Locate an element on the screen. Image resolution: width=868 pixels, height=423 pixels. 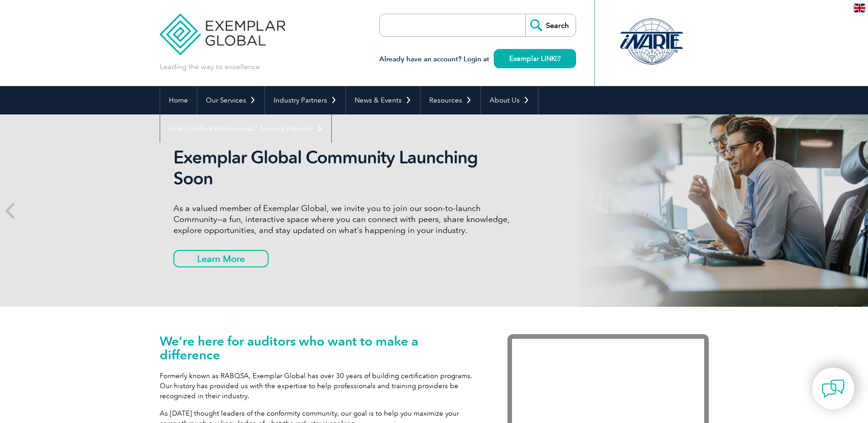
a: About Us is located at coordinates (509, 100).